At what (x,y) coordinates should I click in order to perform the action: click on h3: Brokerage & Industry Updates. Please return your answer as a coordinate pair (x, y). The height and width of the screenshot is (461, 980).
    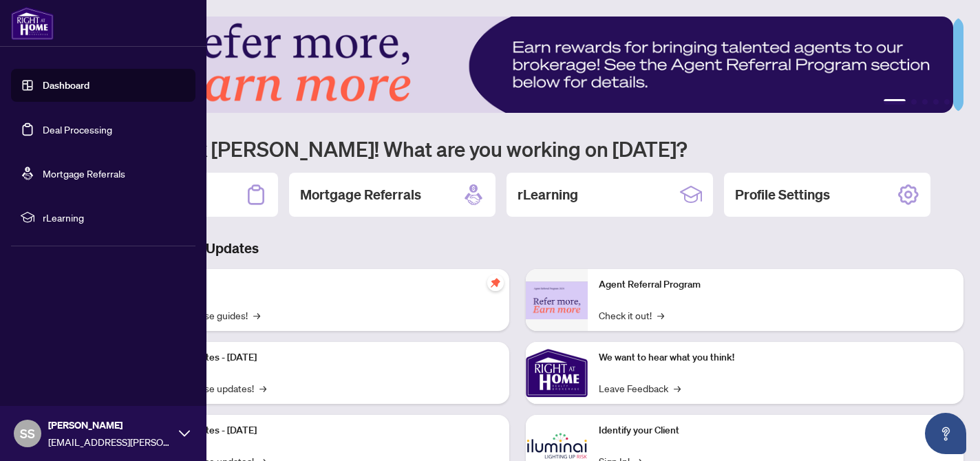
    Looking at the image, I should click on (518, 248).